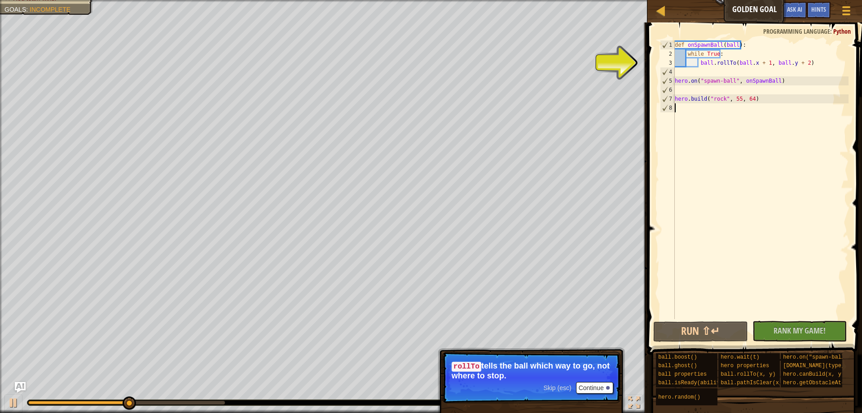 This screenshot has height=413, width=862. What do you see at coordinates (842, 31) in the screenshot?
I see `span: Python` at bounding box center [842, 31].